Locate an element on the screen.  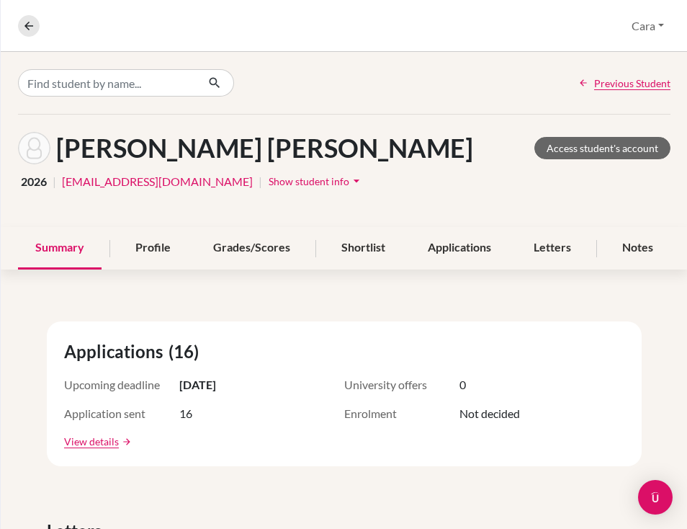
a: Access student's account is located at coordinates (602, 148).